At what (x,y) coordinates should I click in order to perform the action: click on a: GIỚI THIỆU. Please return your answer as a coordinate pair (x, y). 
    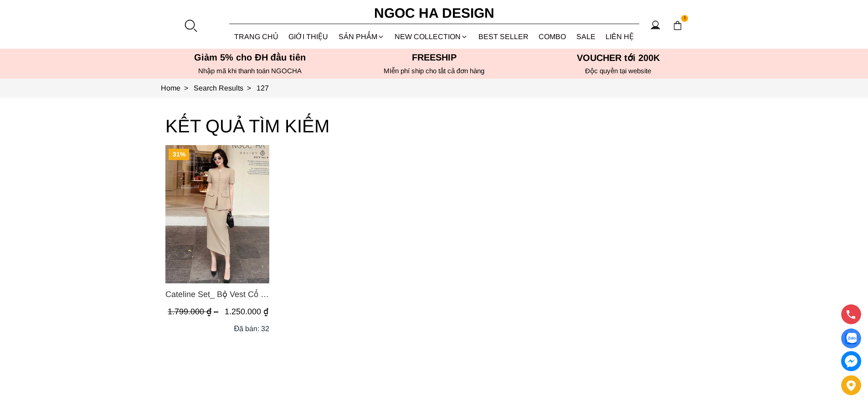
    Looking at the image, I should click on (309, 36).